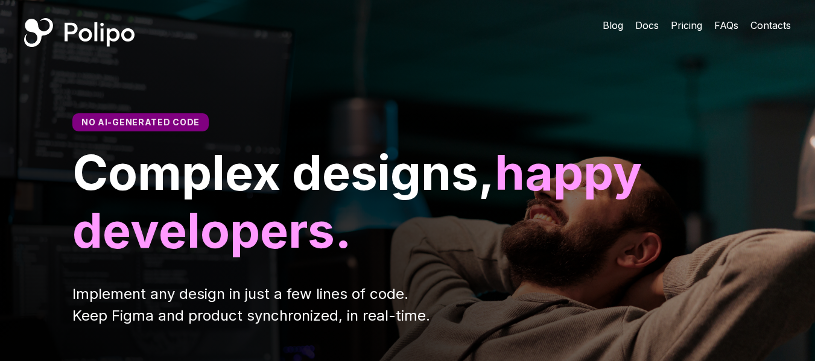 This screenshot has width=815, height=361. I want to click on span: FAQs, so click(726, 25).